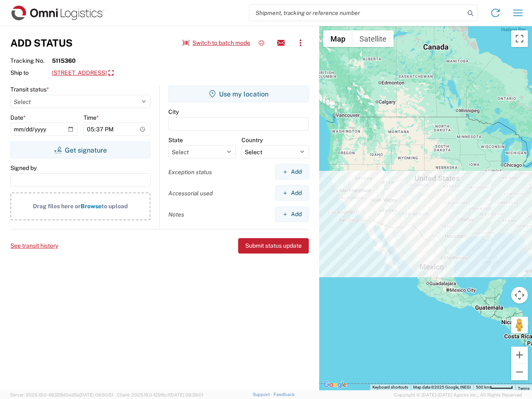  I want to click on button: Show satellite imagery, so click(372, 39).